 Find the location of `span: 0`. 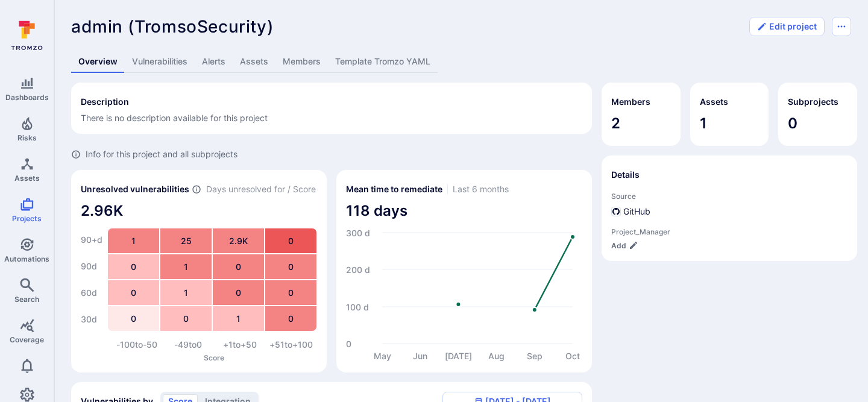

span: 0 is located at coordinates (817, 123).